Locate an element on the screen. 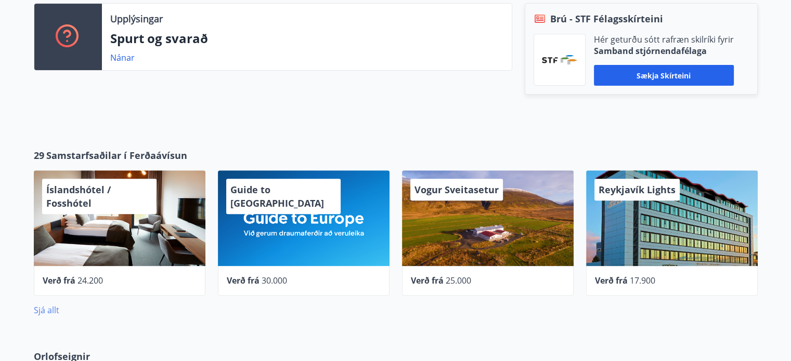 This screenshot has height=361, width=791. span: Samstarfsaðilar í Ferðaávísun is located at coordinates (116, 155).